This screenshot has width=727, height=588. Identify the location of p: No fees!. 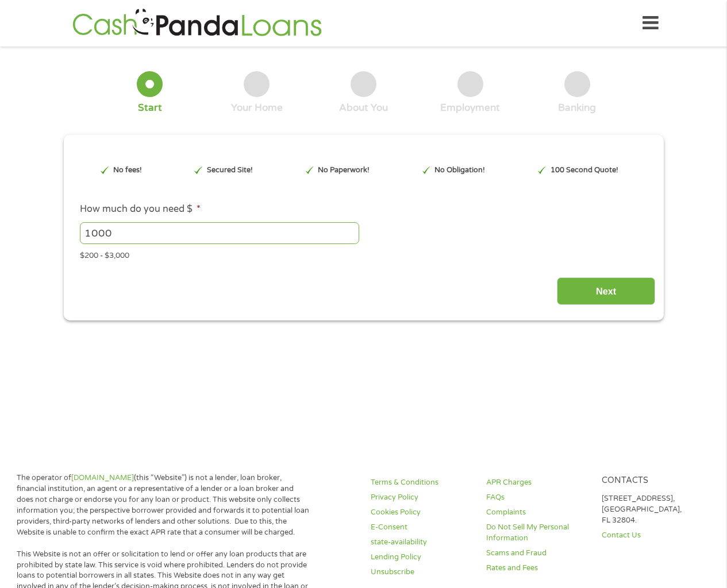
(128, 170).